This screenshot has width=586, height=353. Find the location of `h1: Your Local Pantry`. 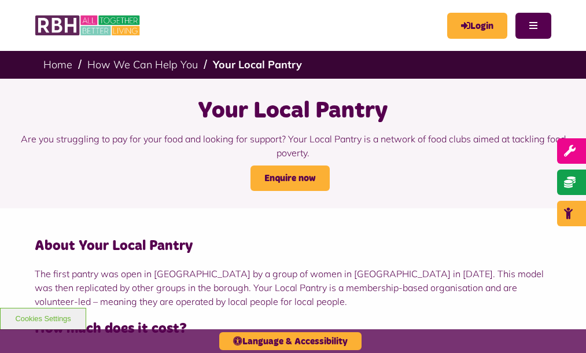

h1: Your Local Pantry is located at coordinates (293, 111).